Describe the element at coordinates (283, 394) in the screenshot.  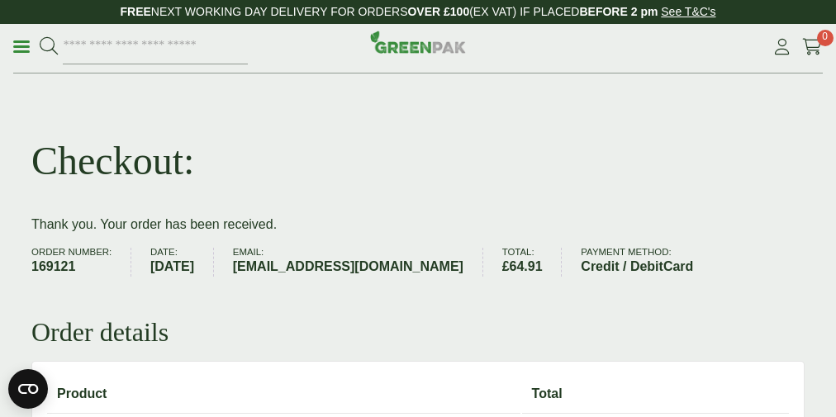
I see `th: Product` at that location.